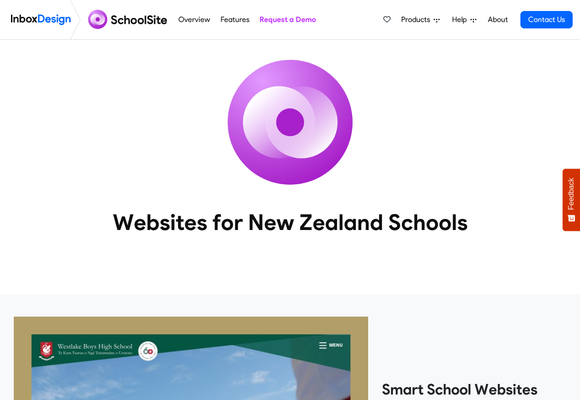  Describe the element at coordinates (464, 20) in the screenshot. I see `a: Help` at that location.